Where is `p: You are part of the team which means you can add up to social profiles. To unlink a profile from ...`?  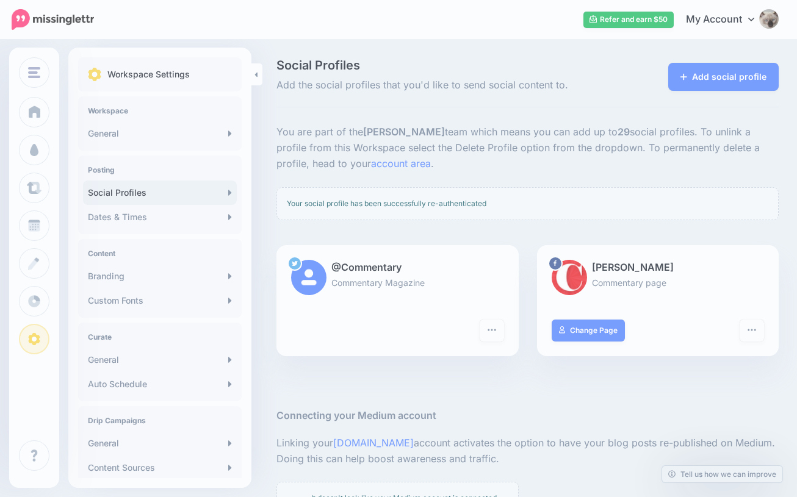
p: You are part of the team which means you can add up to social profiles. To unlink a profile from ... is located at coordinates (527, 148).